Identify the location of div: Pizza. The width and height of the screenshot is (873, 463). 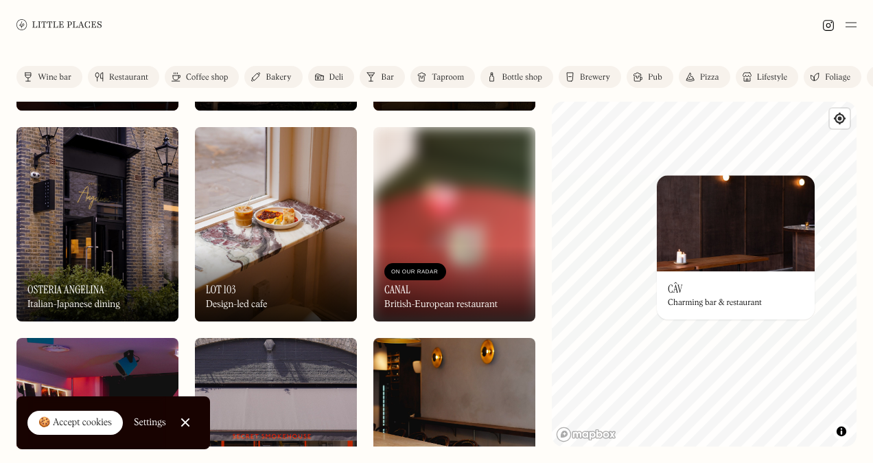
(710, 78).